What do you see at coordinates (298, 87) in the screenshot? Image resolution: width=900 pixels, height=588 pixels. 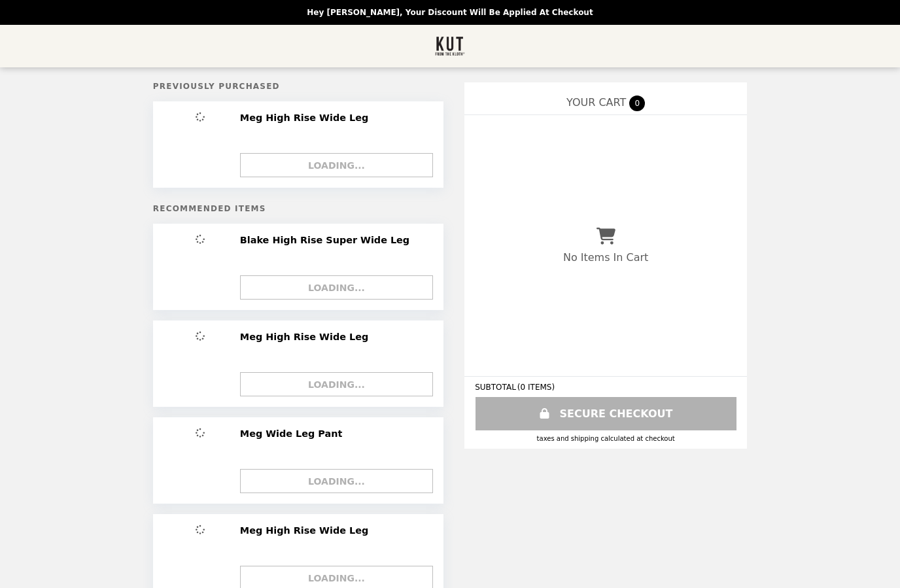 I see `h5: Previously Purchased` at bounding box center [298, 87].